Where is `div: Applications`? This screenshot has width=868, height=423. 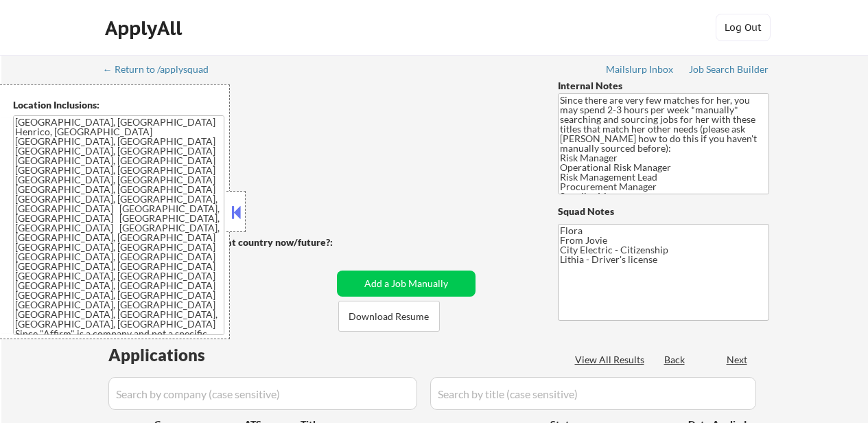 div: Applications is located at coordinates (177, 355).